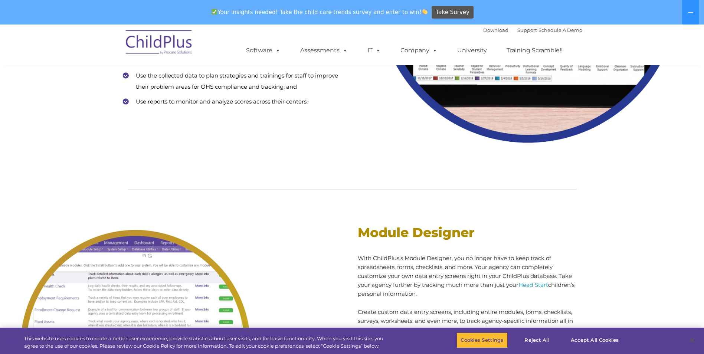  What do you see at coordinates (537, 340) in the screenshot?
I see `button: Reject All` at bounding box center [537, 340].